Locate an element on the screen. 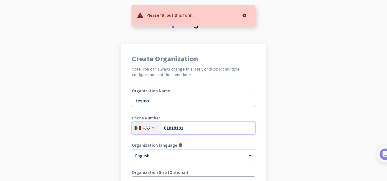 The width and height of the screenshot is (387, 181). i: help is located at coordinates (180, 145).